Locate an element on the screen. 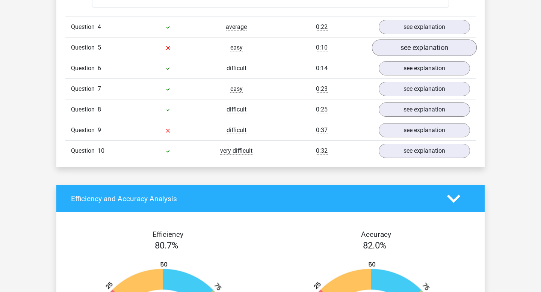 The image size is (541, 292). span: 0:14 is located at coordinates (321, 68).